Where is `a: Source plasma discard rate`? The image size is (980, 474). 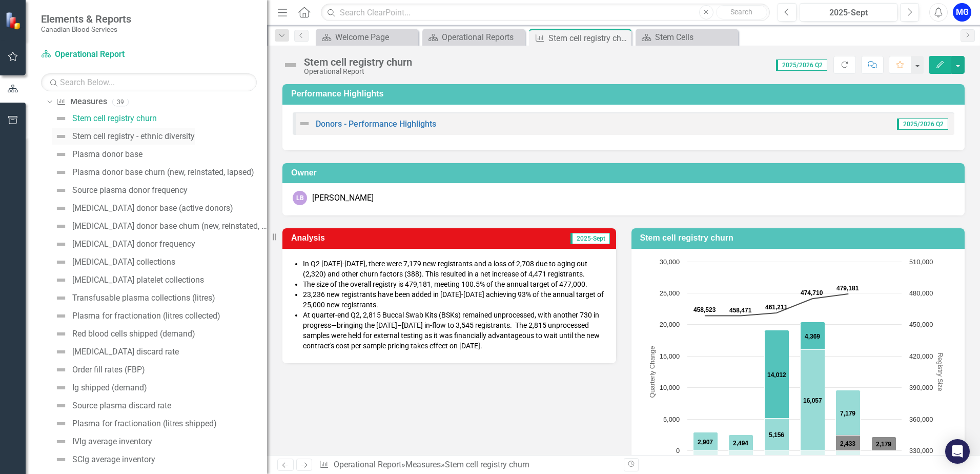
a: Source plasma discard rate is located at coordinates (112, 406).